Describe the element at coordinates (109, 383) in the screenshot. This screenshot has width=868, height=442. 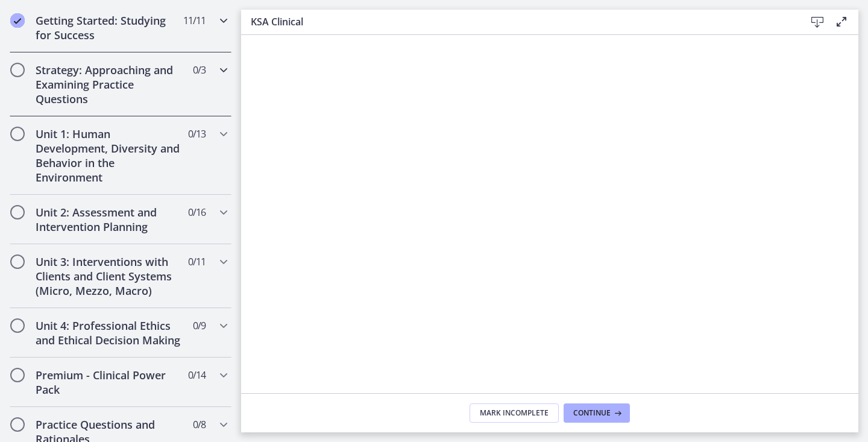
I see `h2: Premium - Clinical Power Pack` at that location.